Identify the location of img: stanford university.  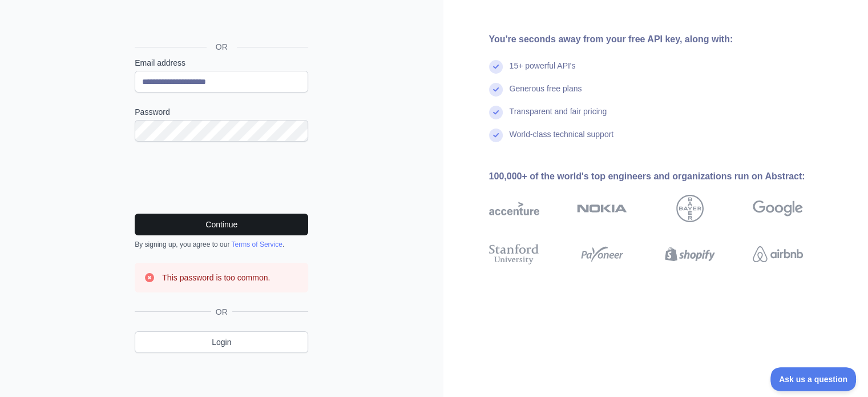
(514, 254).